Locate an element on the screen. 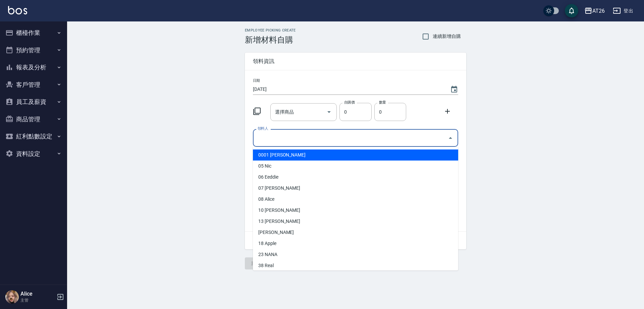  button: 資料設定 is located at coordinates (34, 154).